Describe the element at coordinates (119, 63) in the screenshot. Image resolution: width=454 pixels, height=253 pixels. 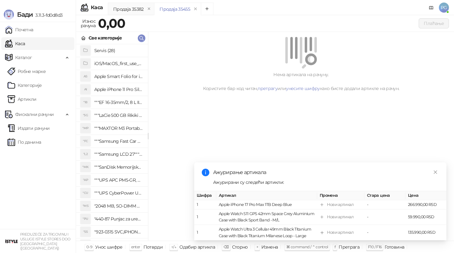
I see `h4: iOS/MacOS_first_use_assistance (4)` at that location.